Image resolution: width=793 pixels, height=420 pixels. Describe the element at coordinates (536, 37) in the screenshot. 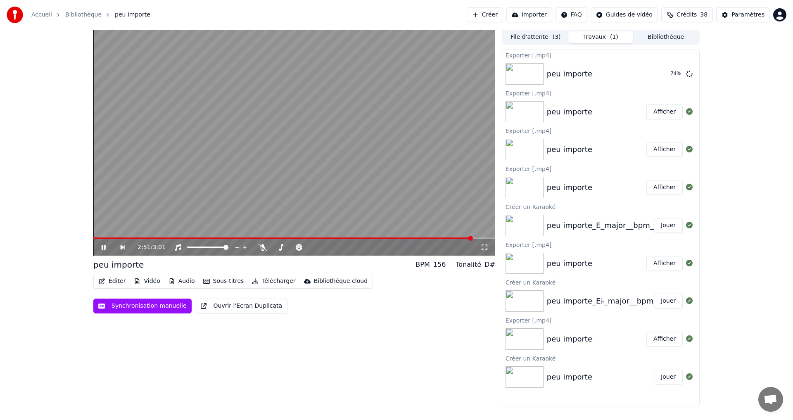

I see `button: File d'attente` at that location.